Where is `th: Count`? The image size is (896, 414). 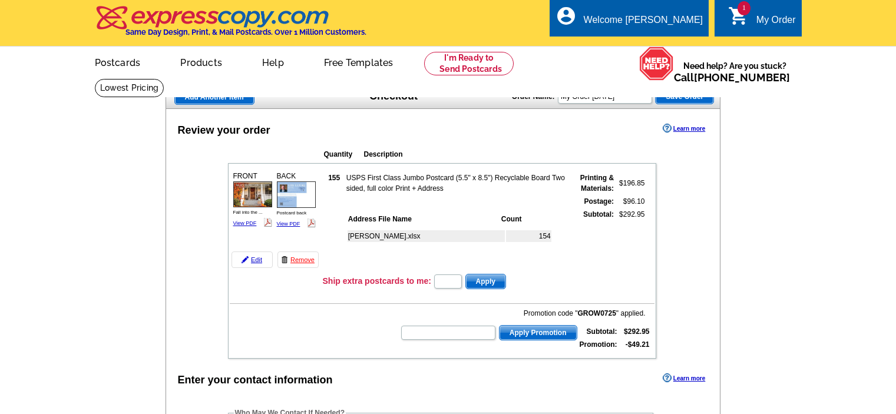
th: Count is located at coordinates (526, 219).